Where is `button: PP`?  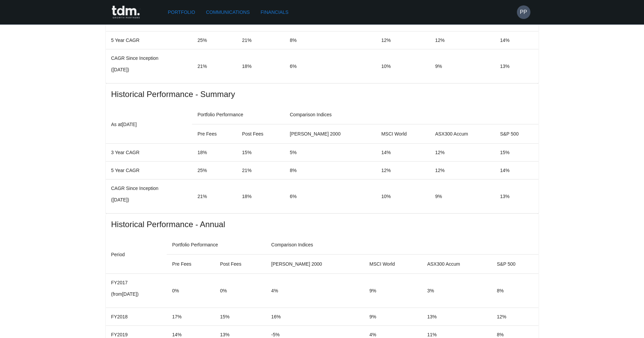
button: PP is located at coordinates (523, 12).